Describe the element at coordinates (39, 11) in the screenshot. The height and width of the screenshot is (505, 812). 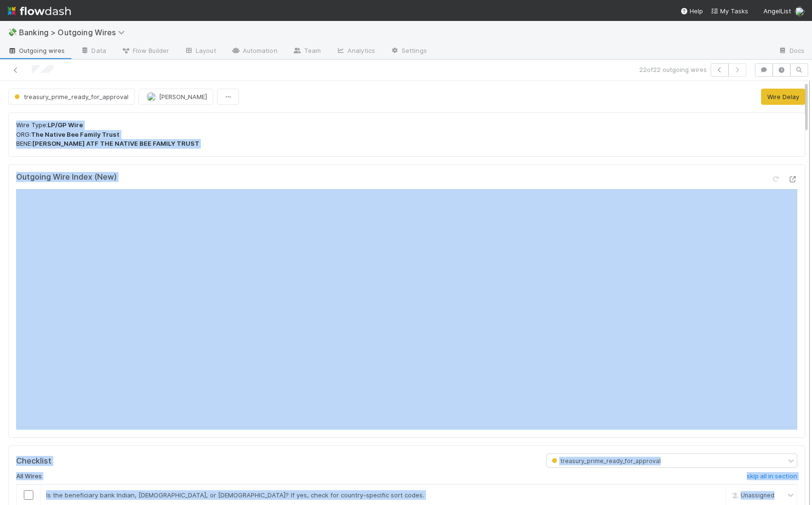
I see `img: logo-inverted-e16ddd16eac7371096b0.svg` at that location.